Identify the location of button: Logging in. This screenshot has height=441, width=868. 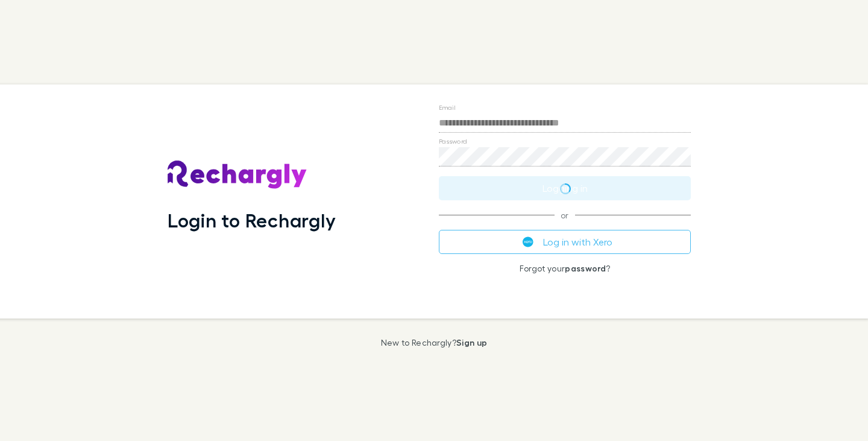
(565, 188).